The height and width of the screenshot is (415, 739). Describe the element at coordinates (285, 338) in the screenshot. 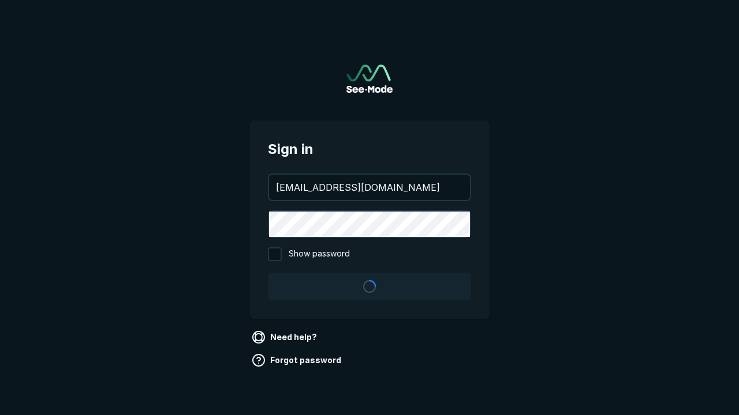

I see `a: Need help?` at that location.